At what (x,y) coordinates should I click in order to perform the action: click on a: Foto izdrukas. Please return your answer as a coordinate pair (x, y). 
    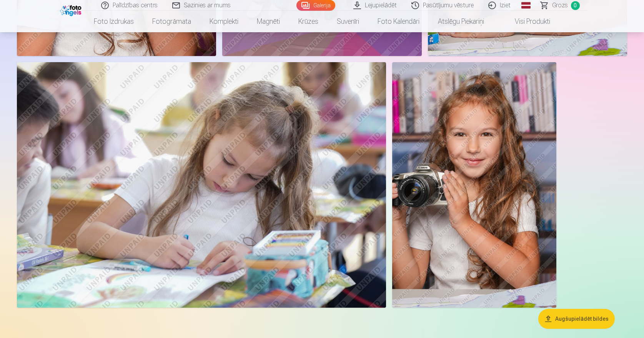
    Looking at the image, I should click on (114, 22).